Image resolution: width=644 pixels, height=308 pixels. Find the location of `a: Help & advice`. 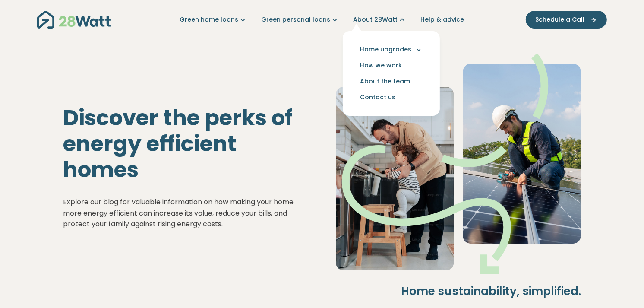

a: Help & advice is located at coordinates (442, 20).